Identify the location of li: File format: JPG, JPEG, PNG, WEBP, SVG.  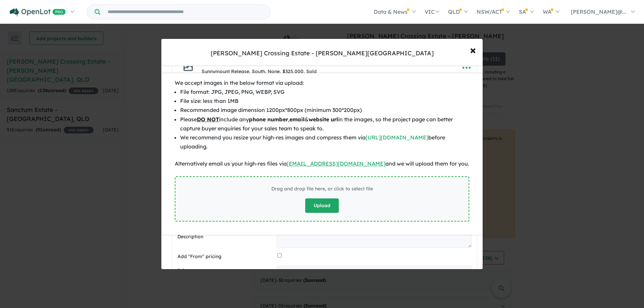
(325, 92).